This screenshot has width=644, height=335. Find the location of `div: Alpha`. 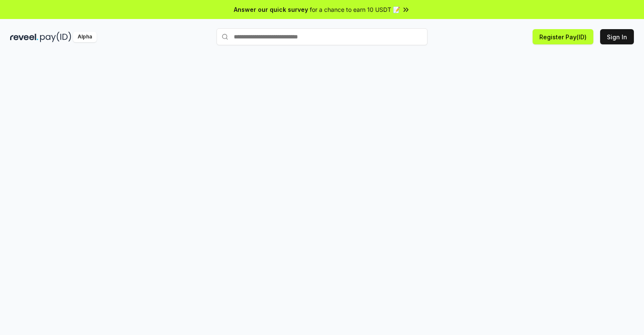

div: Alpha is located at coordinates (85, 37).